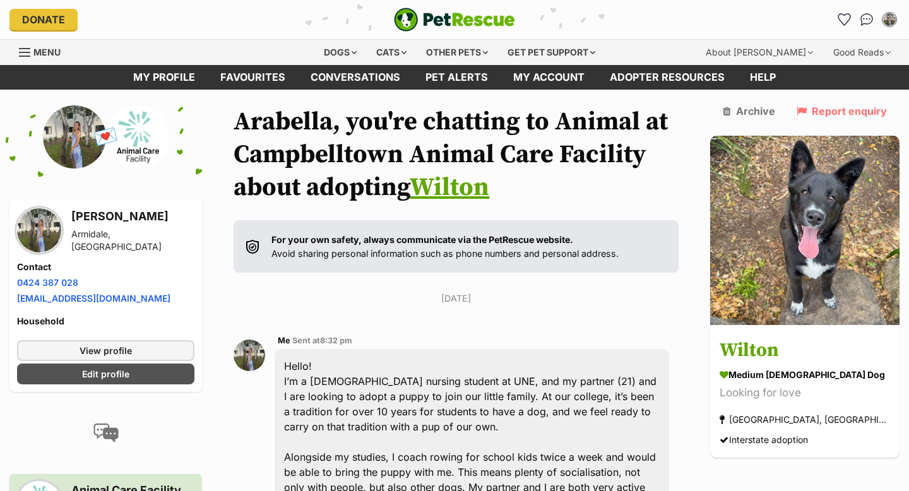 The image size is (909, 491). I want to click on strong: For your own safety, always communicate via the PetRescue website., so click(422, 239).